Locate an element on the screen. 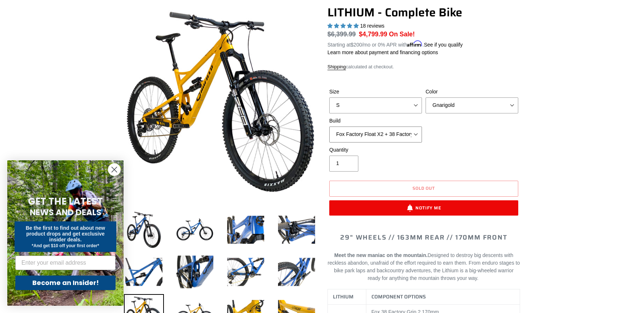  span: *And get $10 off your first order* is located at coordinates (65, 246).